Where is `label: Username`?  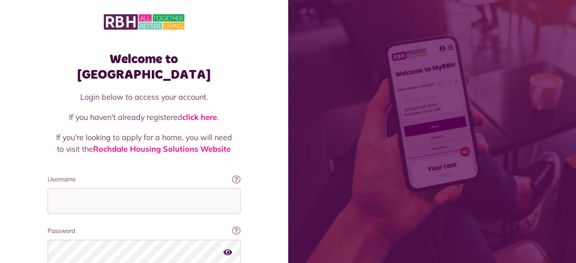 label: Username is located at coordinates (144, 179).